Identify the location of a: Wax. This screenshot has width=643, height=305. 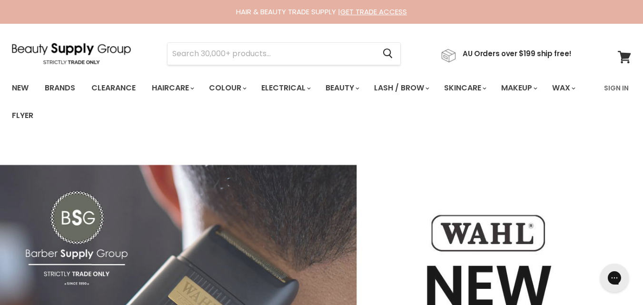
(563, 88).